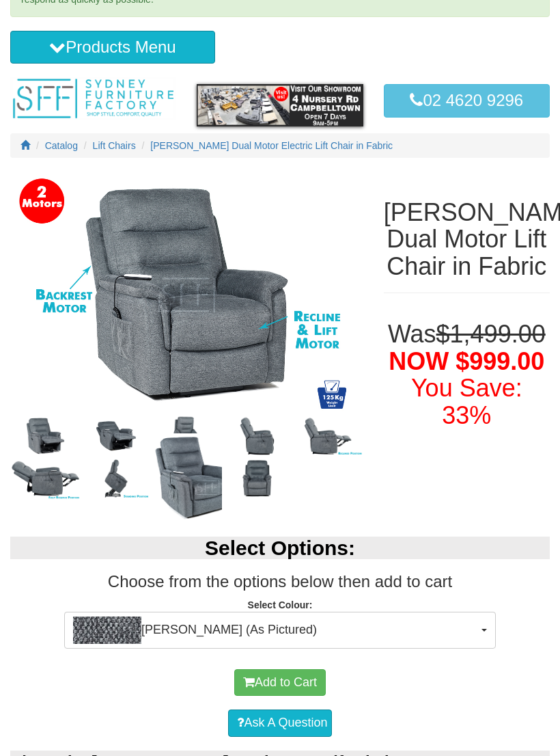 This screenshot has height=756, width=560. Describe the element at coordinates (107, 631) in the screenshot. I see `img: Mia Onyx (As Pictured)` at that location.